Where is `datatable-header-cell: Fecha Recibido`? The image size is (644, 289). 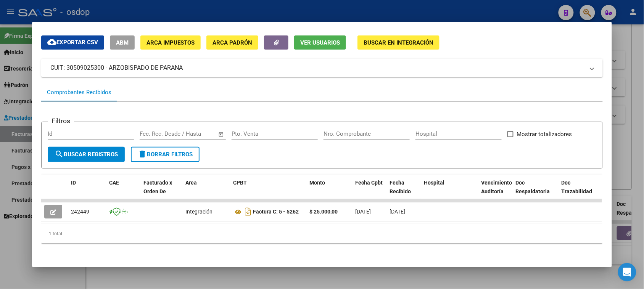 datatable-header-cell: Fecha Recibido is located at coordinates (404, 191).